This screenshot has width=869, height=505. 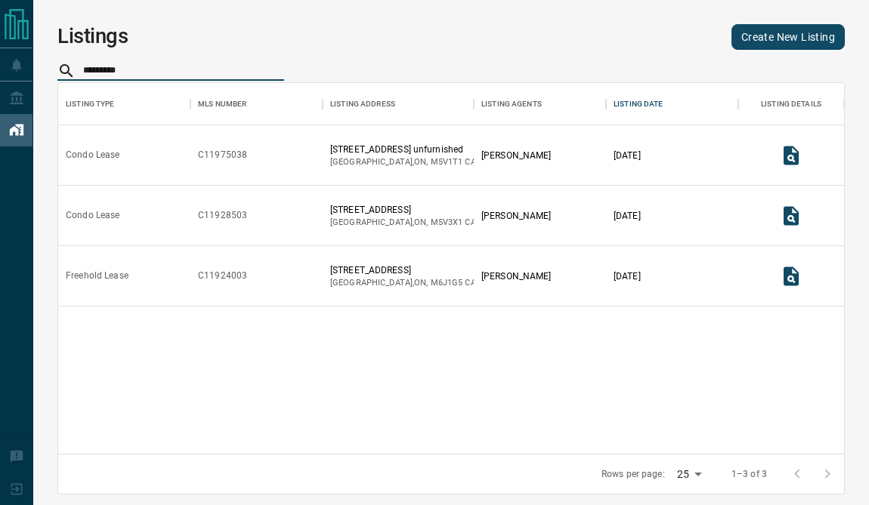 I want to click on p: Rows per page:, so click(x=633, y=474).